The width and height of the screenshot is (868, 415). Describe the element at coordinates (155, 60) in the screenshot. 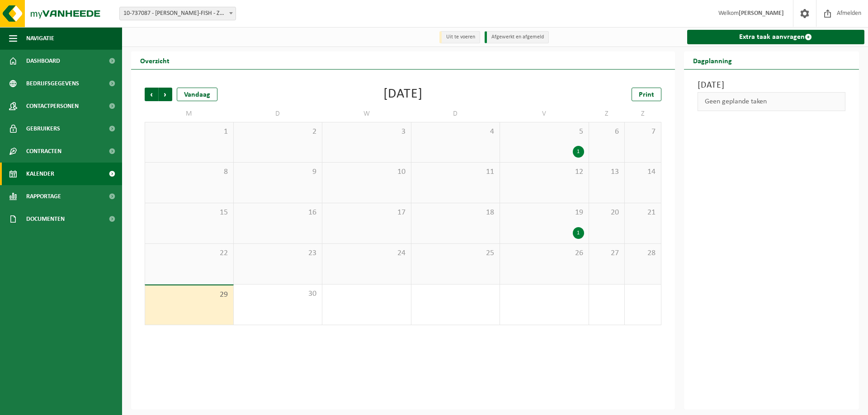

I see `h2: Overzicht` at that location.